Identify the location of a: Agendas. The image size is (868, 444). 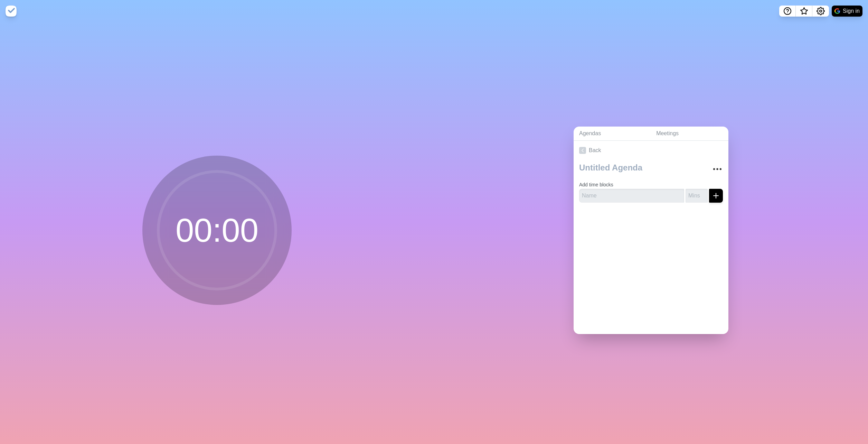
(612, 133).